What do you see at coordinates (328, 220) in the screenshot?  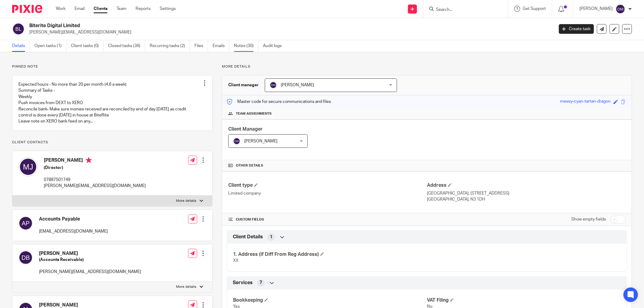 I see `h4: CUSTOM FIELDS` at bounding box center [328, 220].